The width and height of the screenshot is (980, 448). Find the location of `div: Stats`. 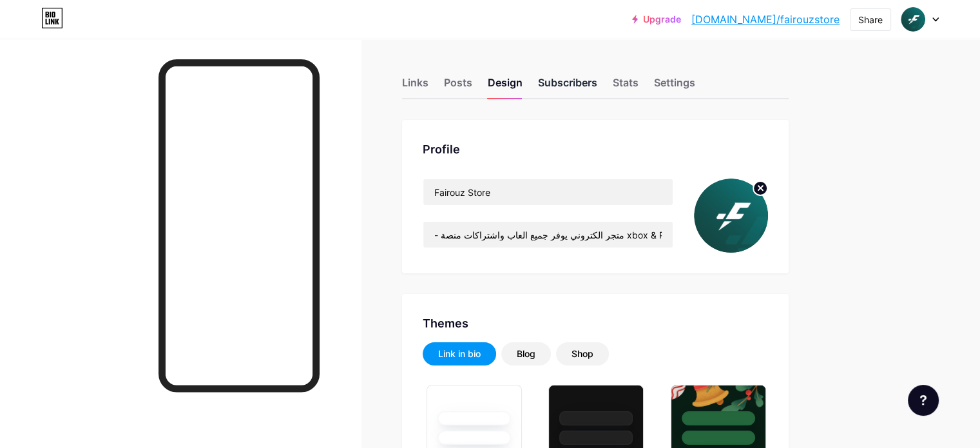

div: Stats is located at coordinates (625, 87).